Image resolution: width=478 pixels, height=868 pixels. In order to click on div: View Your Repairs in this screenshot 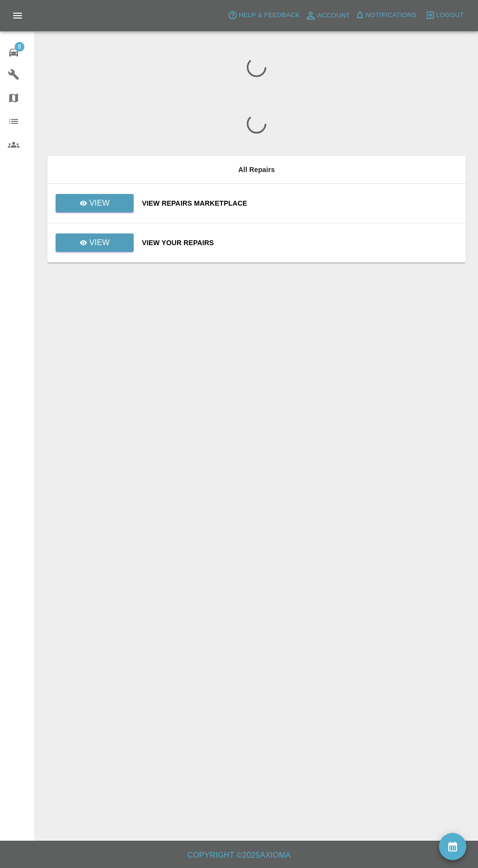, I will do `click(300, 243)`.